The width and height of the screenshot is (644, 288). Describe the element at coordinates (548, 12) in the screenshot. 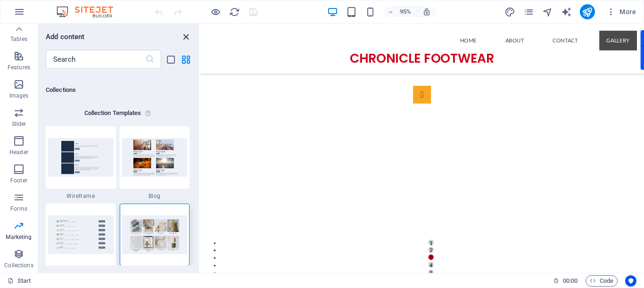

I see `button: navigator` at that location.